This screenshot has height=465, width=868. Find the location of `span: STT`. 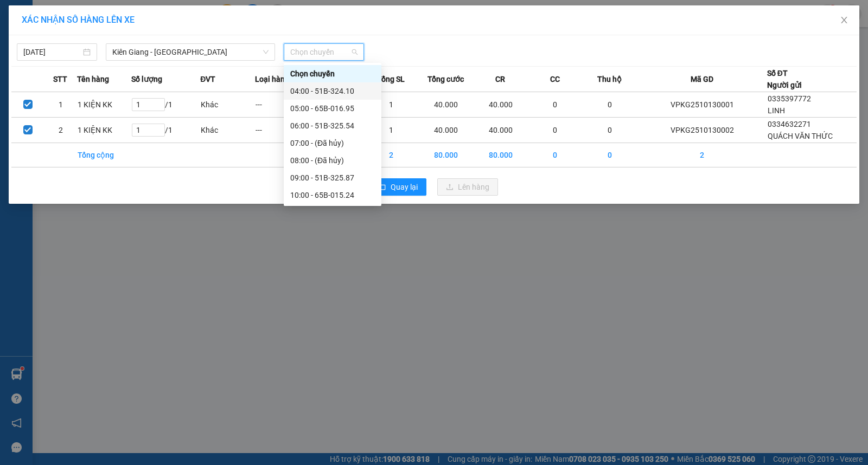

span: STT is located at coordinates (60, 79).